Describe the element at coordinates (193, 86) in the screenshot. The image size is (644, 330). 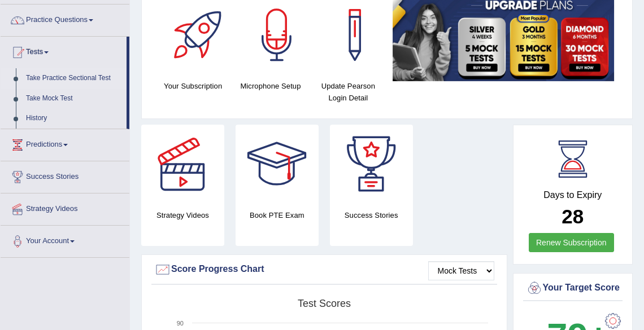
I see `h4: Your Subscription` at that location.